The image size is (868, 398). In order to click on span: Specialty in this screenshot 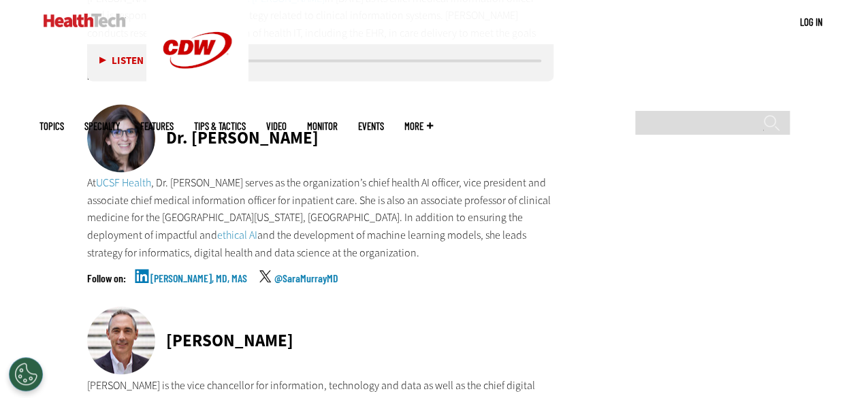, I will do `click(102, 126)`.